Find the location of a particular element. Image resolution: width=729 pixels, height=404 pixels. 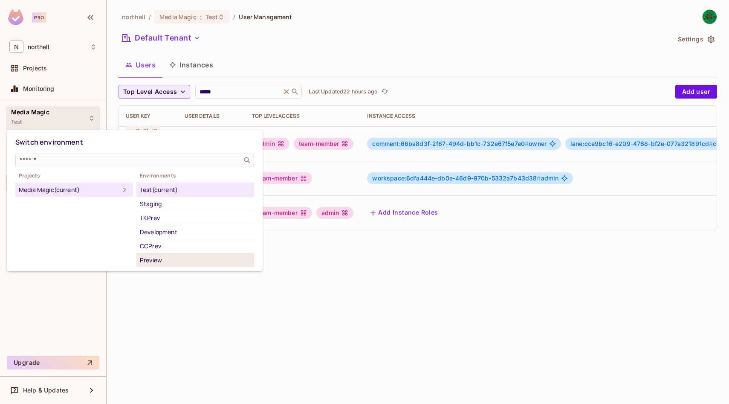

span: Switch environment is located at coordinates (49, 142).